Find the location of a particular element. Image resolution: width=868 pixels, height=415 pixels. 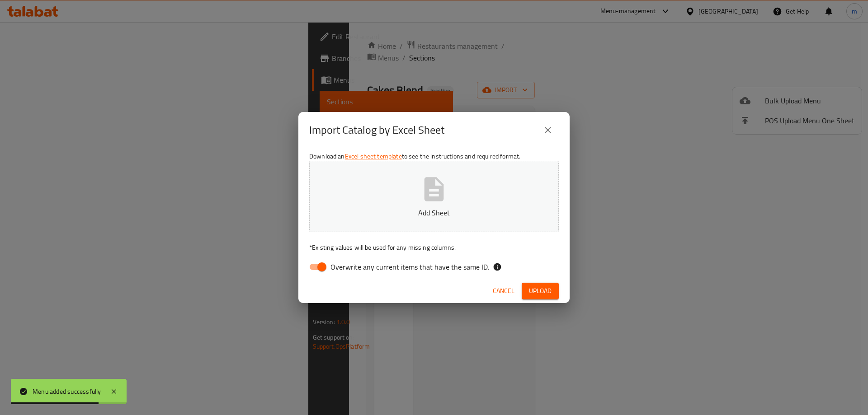

h2: Import Catalog by Excel Sheet is located at coordinates (376, 130).